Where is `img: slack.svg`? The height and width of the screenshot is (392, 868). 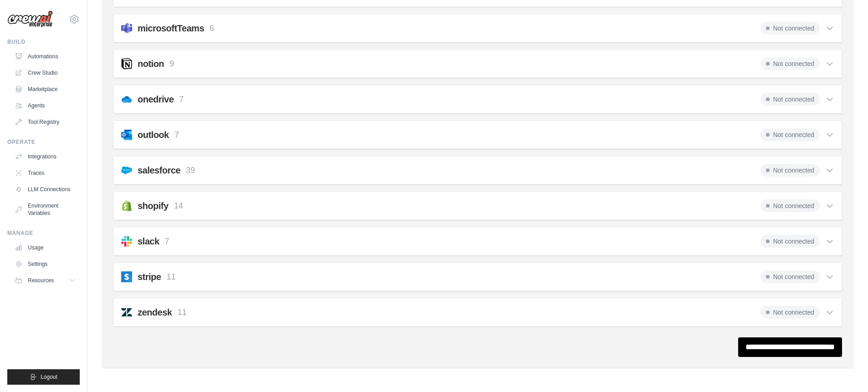
img: slack.svg is located at coordinates (127, 241).